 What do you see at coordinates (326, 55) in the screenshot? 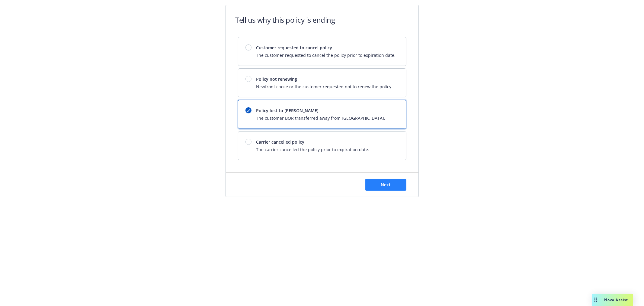
I see `span: The customer requested to cancel the policy prior to expiration date.` at bounding box center [326, 55].